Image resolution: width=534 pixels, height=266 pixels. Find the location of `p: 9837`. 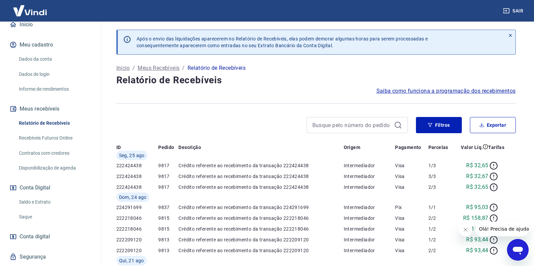

p: 9837 is located at coordinates (168, 208).